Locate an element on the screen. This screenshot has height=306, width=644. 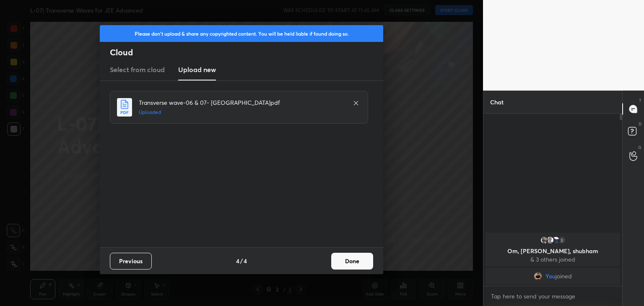
p: & 3 others joined is located at coordinates (552, 259).